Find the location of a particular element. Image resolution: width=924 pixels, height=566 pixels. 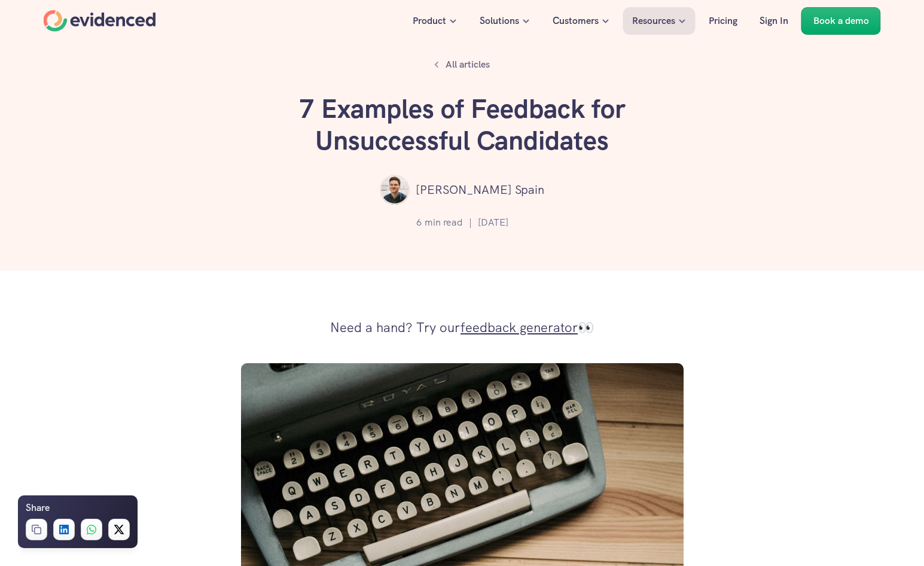

p: min read is located at coordinates (443, 222).